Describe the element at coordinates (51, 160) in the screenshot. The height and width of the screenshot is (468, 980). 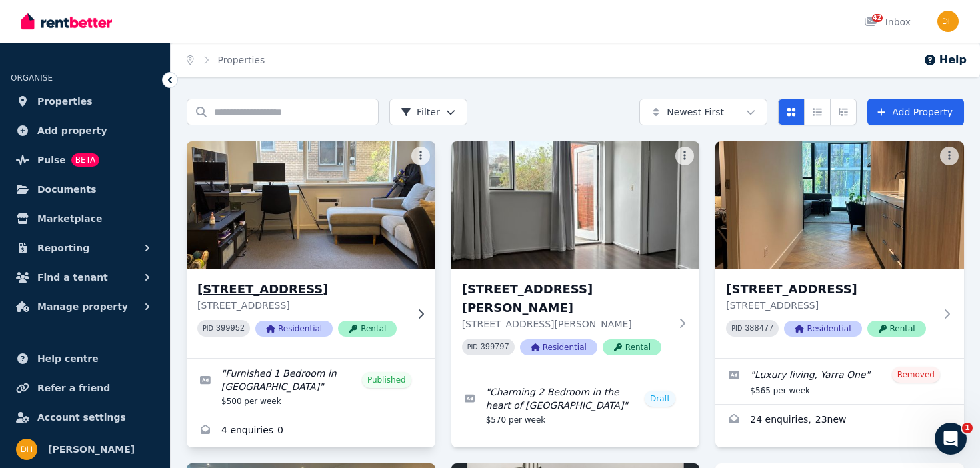
I see `span: Pulse` at that location.